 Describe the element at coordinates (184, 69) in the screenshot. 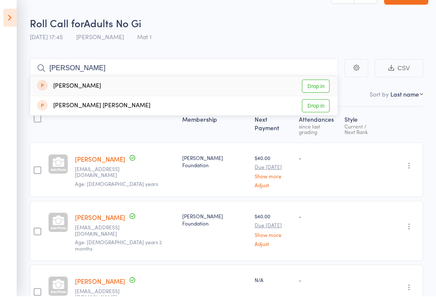

I see `input: Search by name` at that location.